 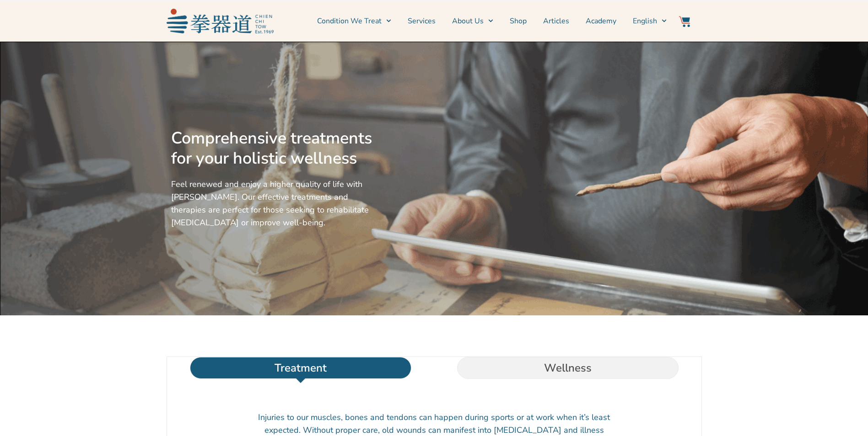 What do you see at coordinates (649, 21) in the screenshot?
I see `a: English` at bounding box center [649, 21].